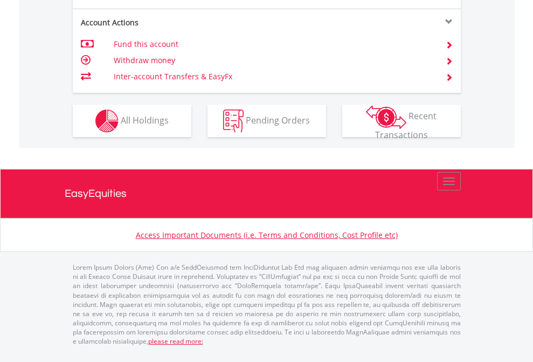  What do you see at coordinates (267, 234) in the screenshot?
I see `a: Access Important Documents (i.e. Terms and Conditions, Cost Profile etc)` at bounding box center [267, 234].